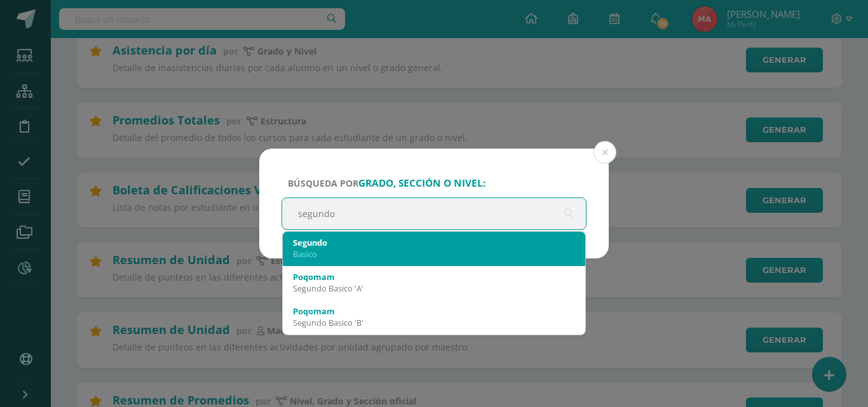 This screenshot has width=868, height=407. Describe the element at coordinates (434, 289) in the screenshot. I see `div: Segundo Basico 'A'` at that location.